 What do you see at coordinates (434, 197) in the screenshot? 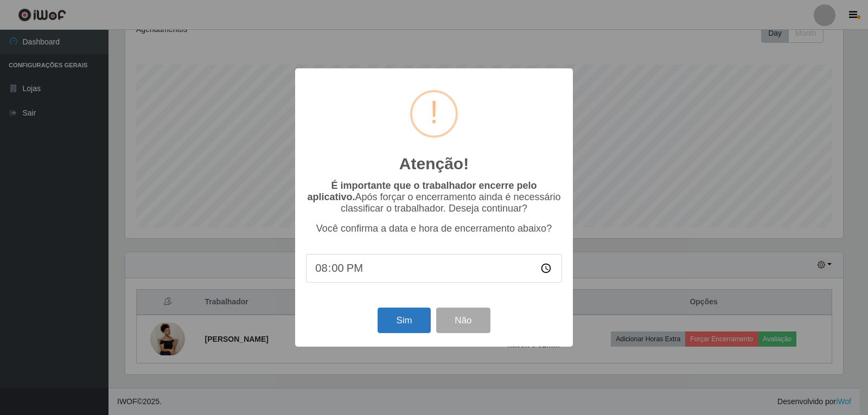
I see `p: Após forçar o encerramento ainda é necessário classificar o trabalhador. Deseja continuar?` at bounding box center [434, 197].